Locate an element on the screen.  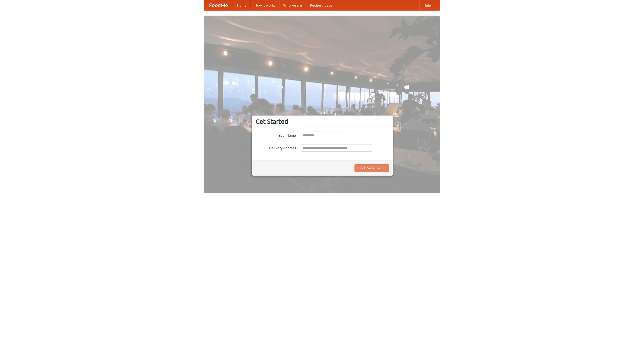
label: Your Name is located at coordinates (276, 134).